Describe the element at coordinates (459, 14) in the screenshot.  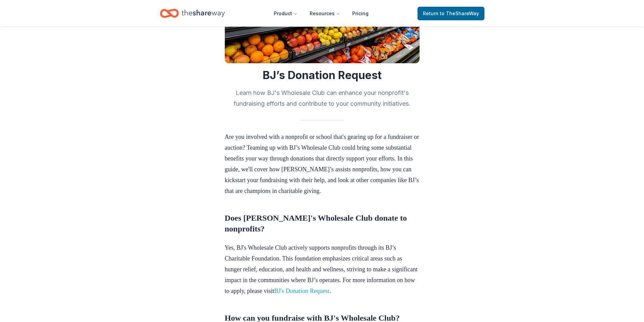
I see `span: to TheShareWay` at that location.